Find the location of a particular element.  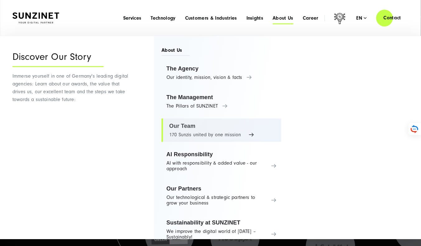

div: en is located at coordinates (362, 18).